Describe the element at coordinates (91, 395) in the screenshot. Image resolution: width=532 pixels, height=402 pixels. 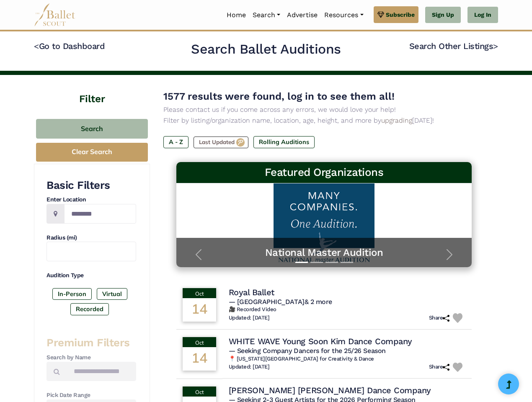
I see `h4: Pick Date Range` at that location.